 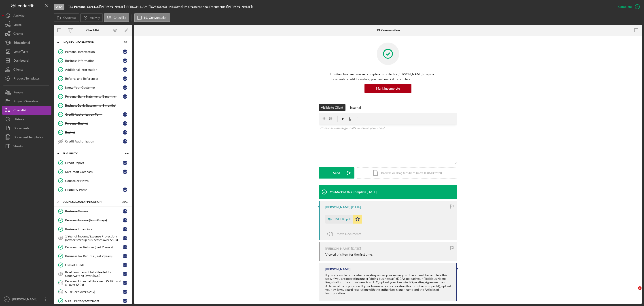 What do you see at coordinates (92, 79) in the screenshot?
I see `a: Referral and ReferencesLD` at bounding box center [92, 79].